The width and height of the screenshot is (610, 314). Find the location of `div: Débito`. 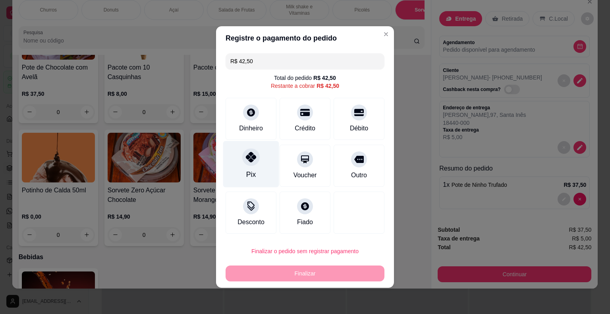

div: Débito is located at coordinates (359, 128).